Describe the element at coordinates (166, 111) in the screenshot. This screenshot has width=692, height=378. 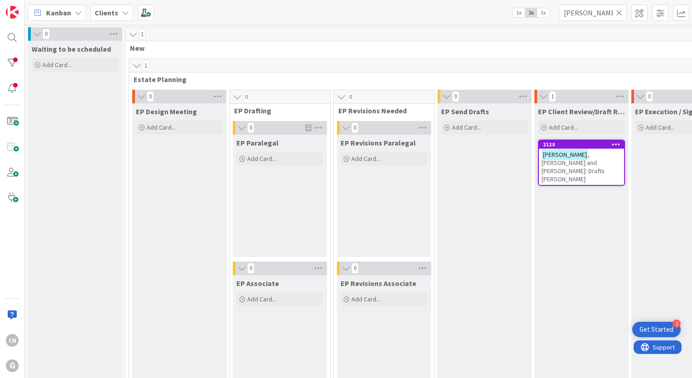
I see `span: EP Design Meeting` at that location.